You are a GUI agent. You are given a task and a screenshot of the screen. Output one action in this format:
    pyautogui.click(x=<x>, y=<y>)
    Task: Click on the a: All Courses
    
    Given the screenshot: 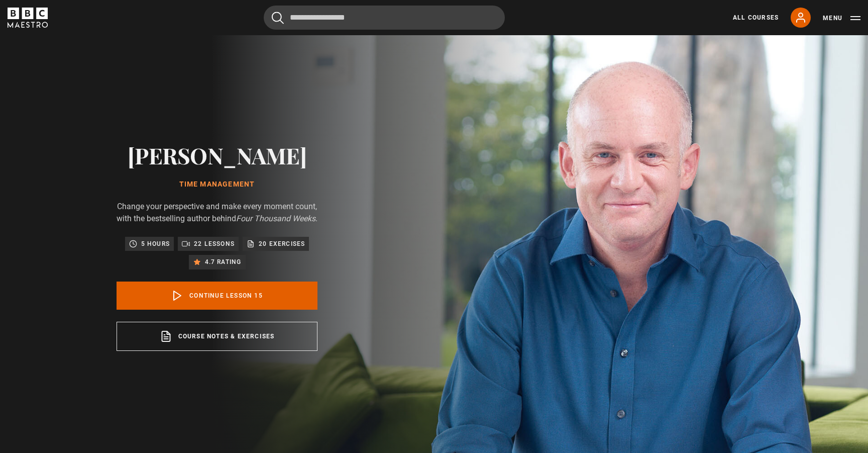 What is the action you would take?
    pyautogui.click(x=756, y=18)
    